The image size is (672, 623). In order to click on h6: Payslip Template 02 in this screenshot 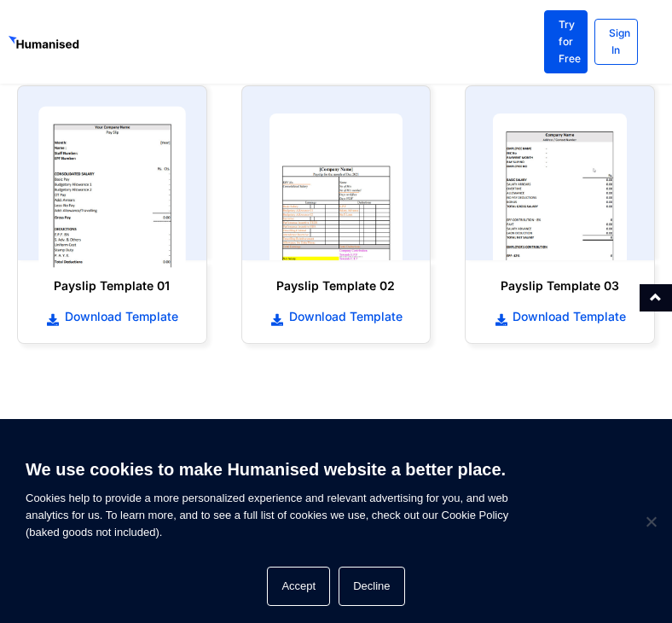, I will do `click(336, 286)`.